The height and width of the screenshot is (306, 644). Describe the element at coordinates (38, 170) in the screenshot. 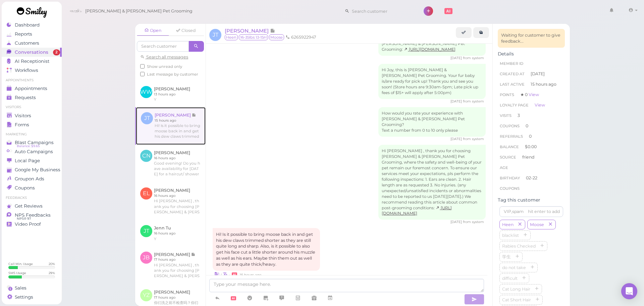

I see `span: Google My Business` at that location.